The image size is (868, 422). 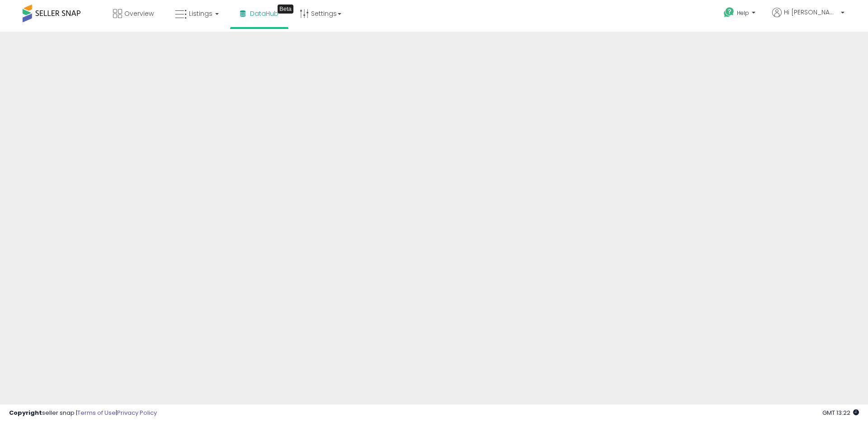 What do you see at coordinates (83, 413) in the screenshot?
I see `div: seller snap | |` at bounding box center [83, 413].